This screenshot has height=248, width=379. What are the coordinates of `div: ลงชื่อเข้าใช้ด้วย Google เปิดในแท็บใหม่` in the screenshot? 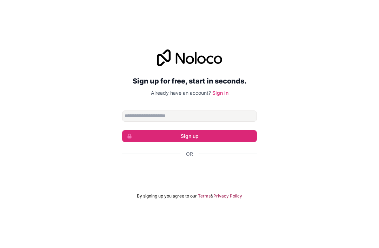 It's located at (189, 173).